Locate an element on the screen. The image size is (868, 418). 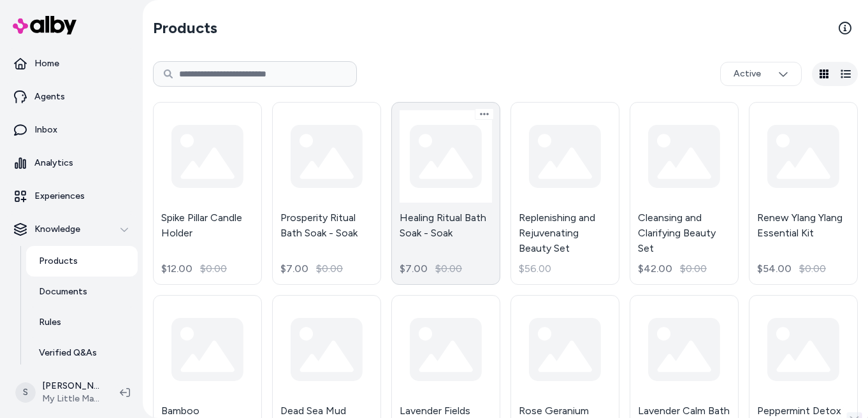
a: Home is located at coordinates (71, 63).